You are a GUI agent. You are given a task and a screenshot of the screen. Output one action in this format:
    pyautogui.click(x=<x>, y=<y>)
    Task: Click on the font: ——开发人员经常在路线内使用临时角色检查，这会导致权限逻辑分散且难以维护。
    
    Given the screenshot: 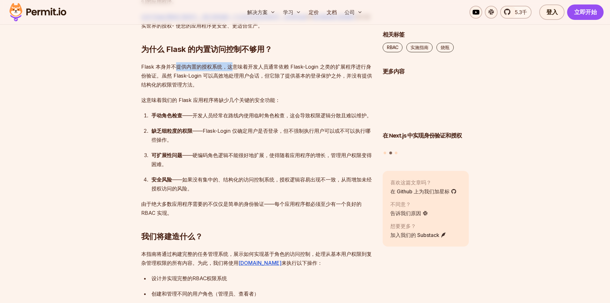 What is the action you would take?
    pyautogui.click(x=277, y=115)
    